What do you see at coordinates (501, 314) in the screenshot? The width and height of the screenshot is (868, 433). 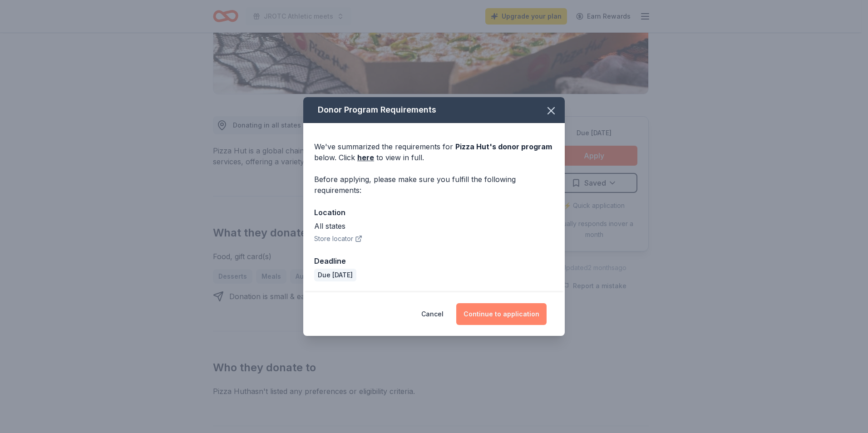 I see `button: Continue to application` at bounding box center [501, 314].